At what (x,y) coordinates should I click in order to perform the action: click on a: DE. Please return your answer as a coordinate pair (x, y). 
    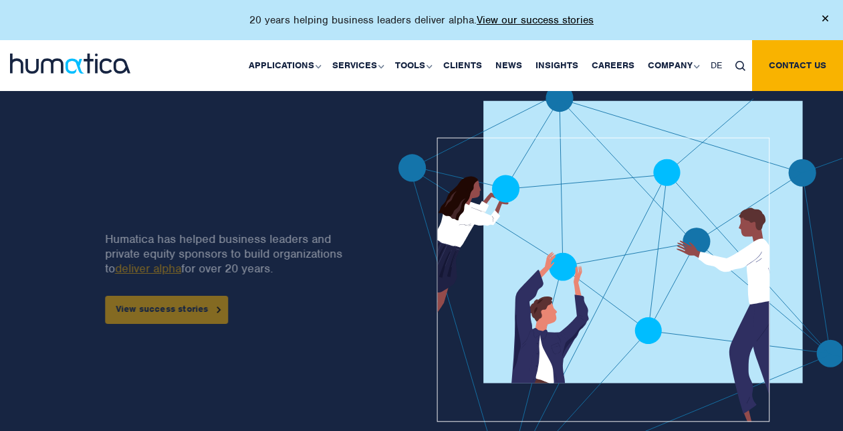
    Looking at the image, I should click on (716, 66).